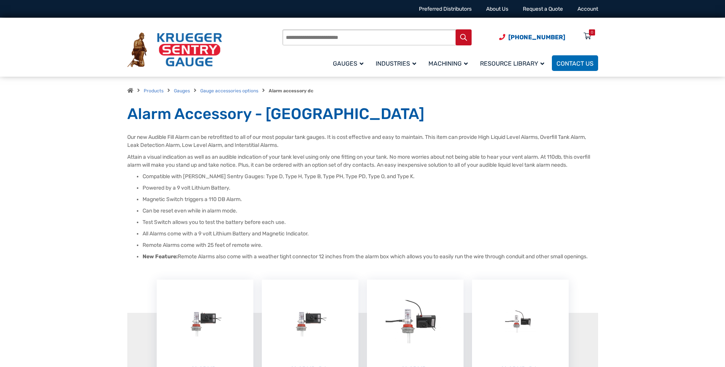  Describe the element at coordinates (396, 63) in the screenshot. I see `span: Industries` at that location.